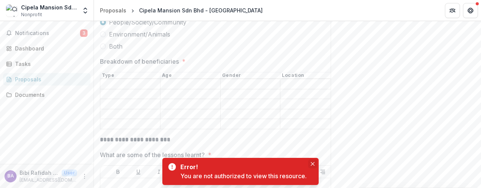 The image size is (481, 188). I want to click on div: Bibi Rafidah Mohd Amin, so click(11, 176).